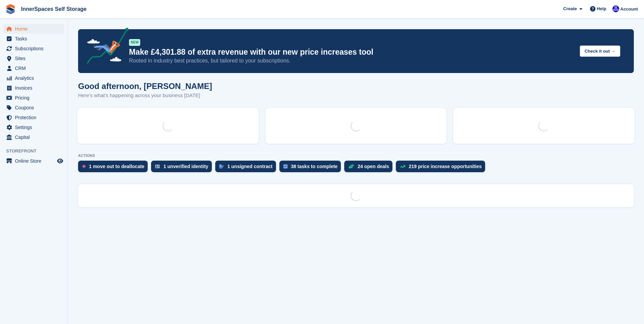 This screenshot has width=644, height=324. What do you see at coordinates (222, 167) in the screenshot?
I see `img: contract_signature_icon-13c848040528278c33f63329250d36e43548de30e8caae1d1a13099fd9432cc5.svg` at bounding box center [222, 167].